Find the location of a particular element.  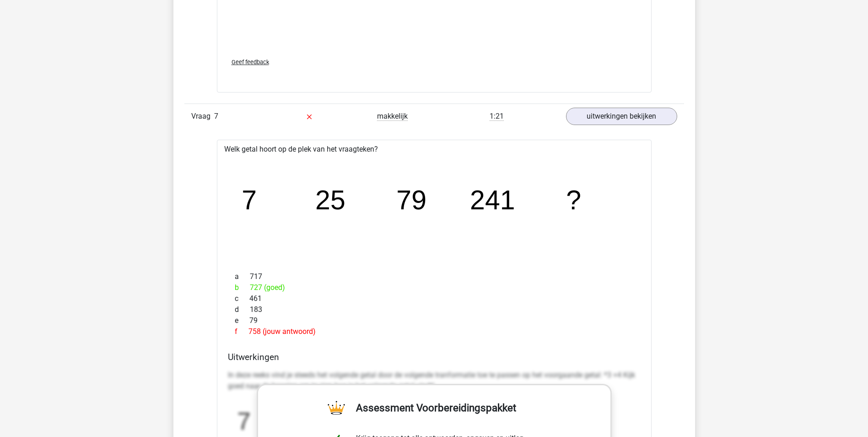

span: c is located at coordinates (242, 298).